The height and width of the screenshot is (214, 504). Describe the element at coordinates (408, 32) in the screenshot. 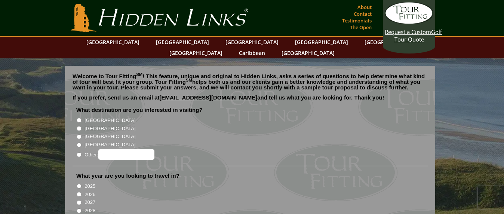

I see `span: Request a Custom` at that location.